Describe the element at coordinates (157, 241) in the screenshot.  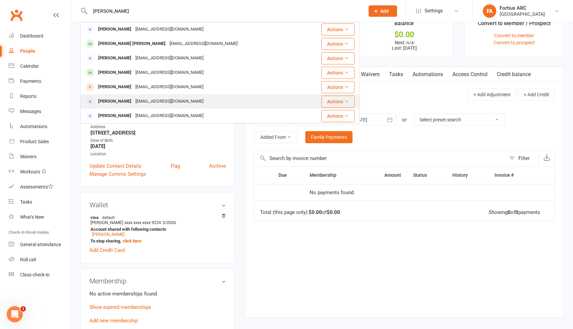
I see `strong: To stop sharing,` at that location.